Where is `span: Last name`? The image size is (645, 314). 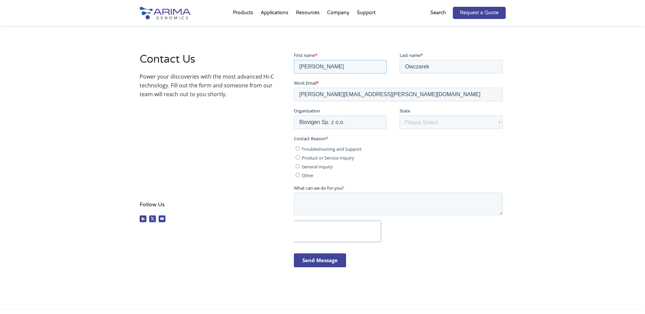
span: Last name is located at coordinates (116, 3).